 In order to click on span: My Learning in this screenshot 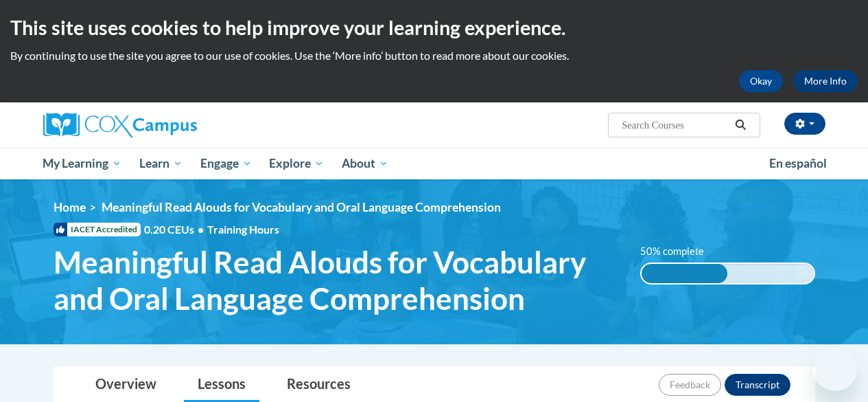, I will do `click(81, 164)`.